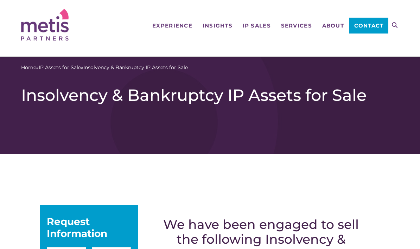 The image size is (420, 249). What do you see at coordinates (45, 25) in the screenshot?
I see `img: Metis Partners` at bounding box center [45, 25].